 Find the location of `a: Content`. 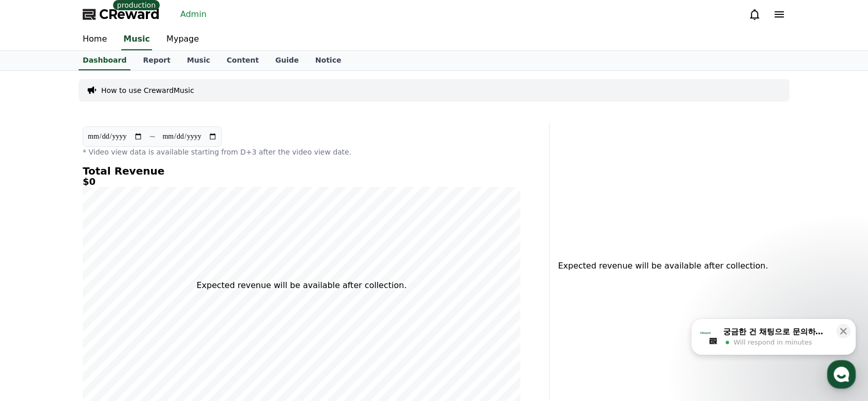

a: Content is located at coordinates (242, 60).